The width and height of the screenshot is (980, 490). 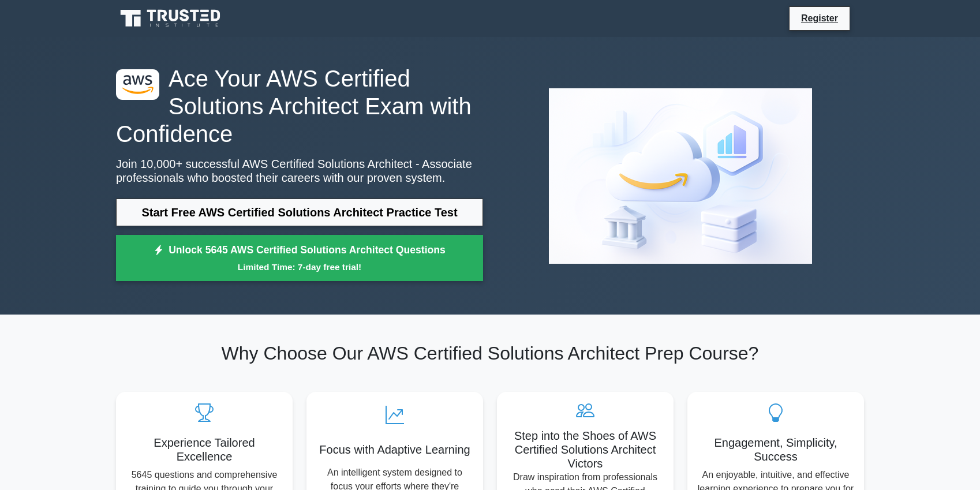 I want to click on h5: Step into the Shoes of AWS Certified Solutions Architect Victors, so click(x=586, y=450).